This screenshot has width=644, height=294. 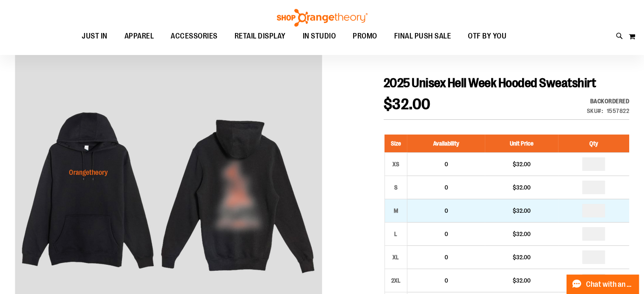 What do you see at coordinates (139, 36) in the screenshot?
I see `span: APPAREL` at bounding box center [139, 36].